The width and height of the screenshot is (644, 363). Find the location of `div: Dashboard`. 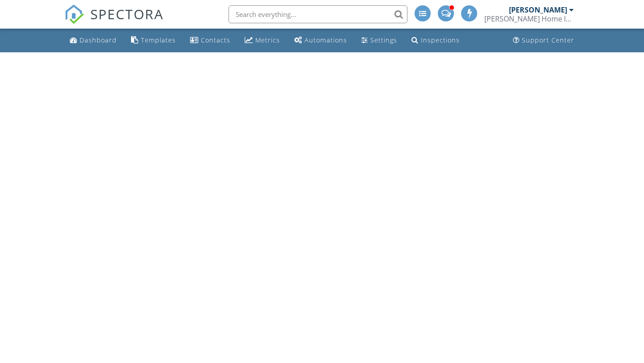

div: Dashboard is located at coordinates (98, 40).